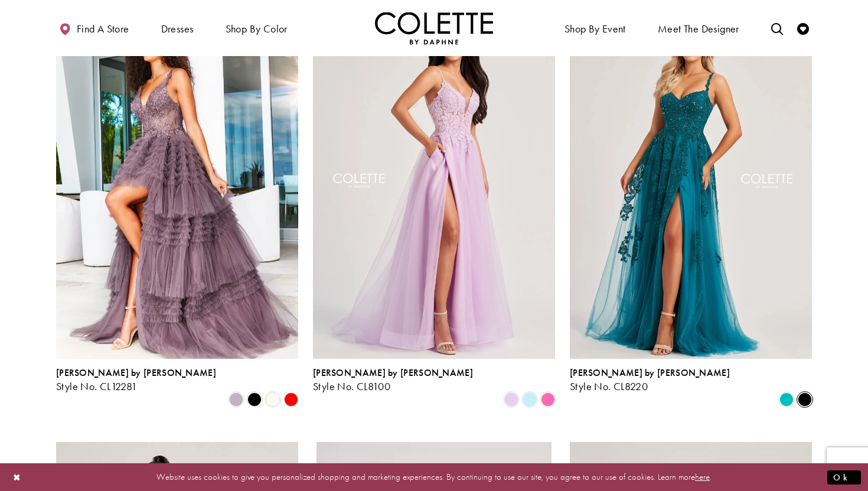 This screenshot has height=491, width=868. Describe the element at coordinates (236, 400) in the screenshot. I see `i: Heather` at that location.